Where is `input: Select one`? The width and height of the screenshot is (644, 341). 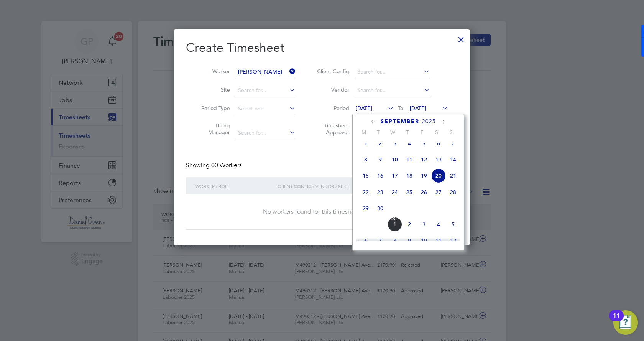 input: Select one is located at coordinates (266, 109).